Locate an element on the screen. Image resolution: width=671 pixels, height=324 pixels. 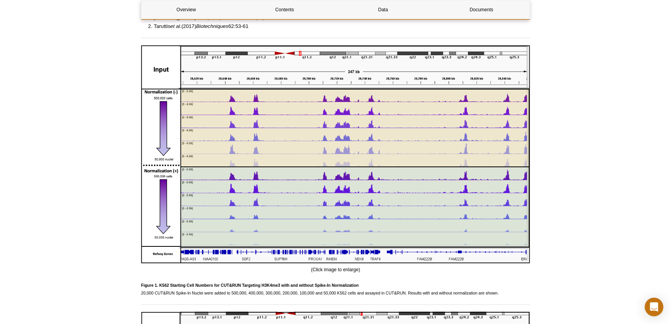
em: PLoS ONE is located at coordinates (234, 17).